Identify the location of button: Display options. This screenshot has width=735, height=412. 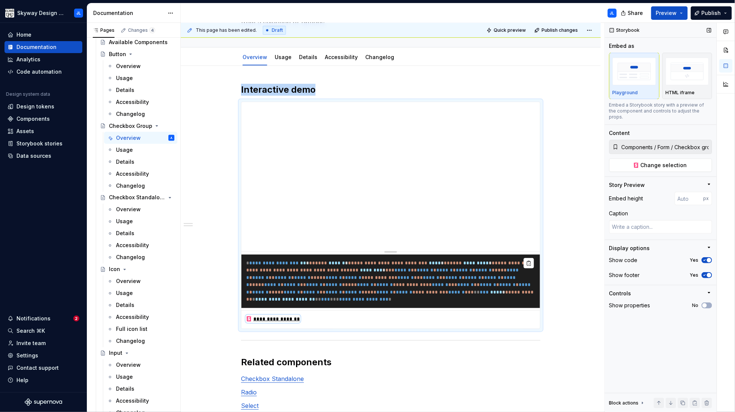
(661, 248).